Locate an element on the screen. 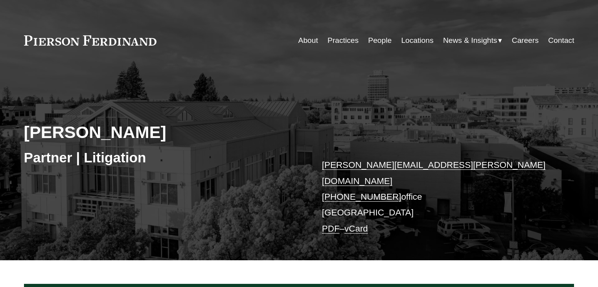 The image size is (598, 287). a: Practices is located at coordinates (343, 40).